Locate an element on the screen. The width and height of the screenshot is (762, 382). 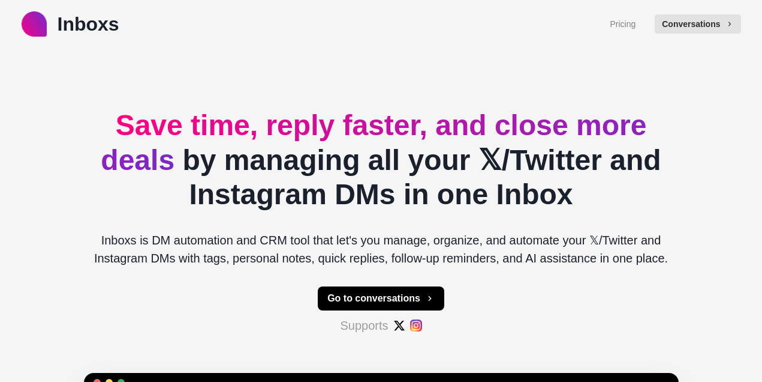
p: Supports is located at coordinates (364, 325).